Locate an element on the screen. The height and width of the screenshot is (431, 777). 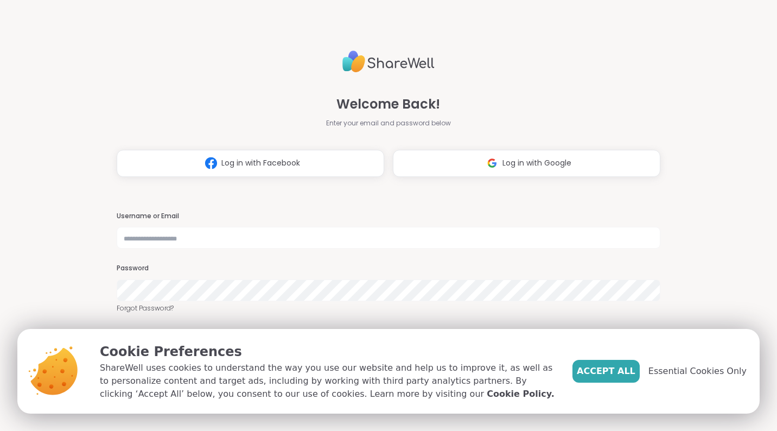
button: Accept All is located at coordinates (606, 371).